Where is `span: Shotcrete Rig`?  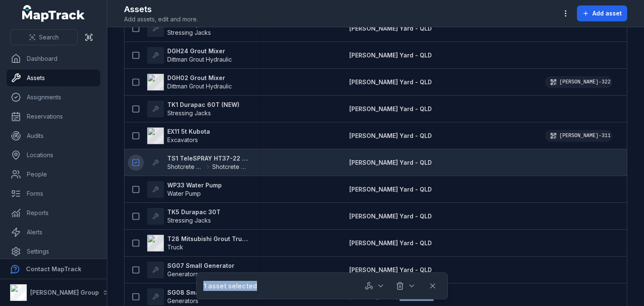 span: Shotcrete Rig is located at coordinates (185, 167).